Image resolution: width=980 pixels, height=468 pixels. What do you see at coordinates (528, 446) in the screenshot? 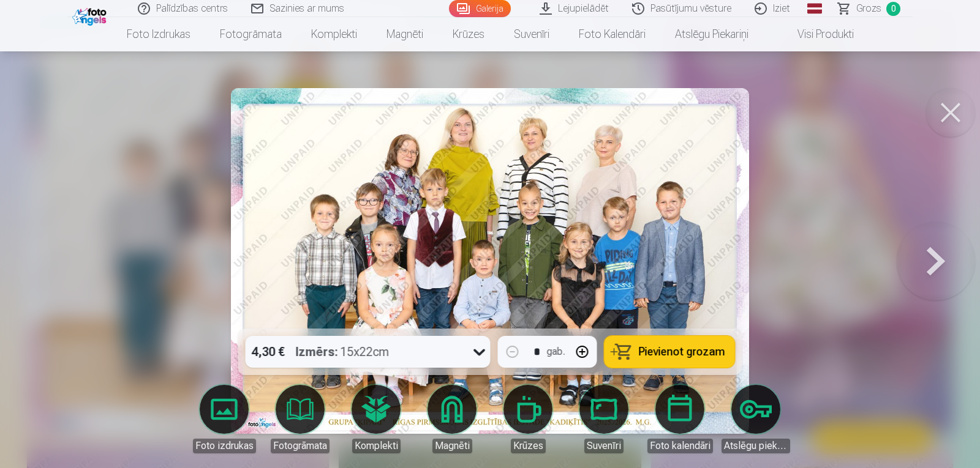
I see `div: Krūzes` at bounding box center [528, 446].